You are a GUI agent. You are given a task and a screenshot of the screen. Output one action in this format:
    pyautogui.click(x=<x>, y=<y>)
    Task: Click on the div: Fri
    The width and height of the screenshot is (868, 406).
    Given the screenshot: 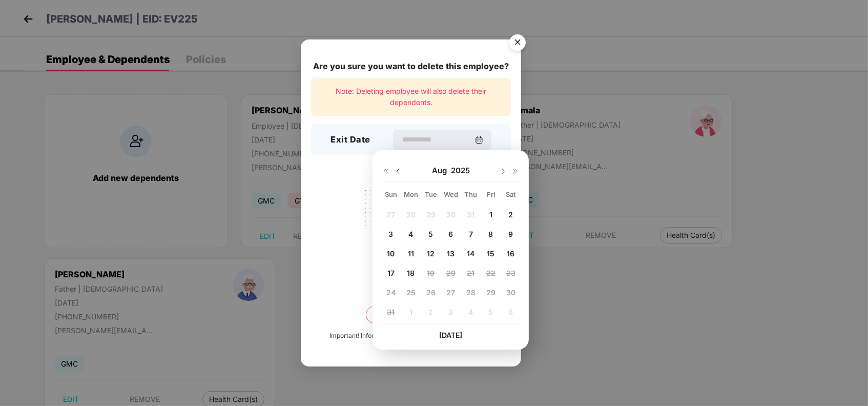 What is the action you would take?
    pyautogui.click(x=490, y=194)
    